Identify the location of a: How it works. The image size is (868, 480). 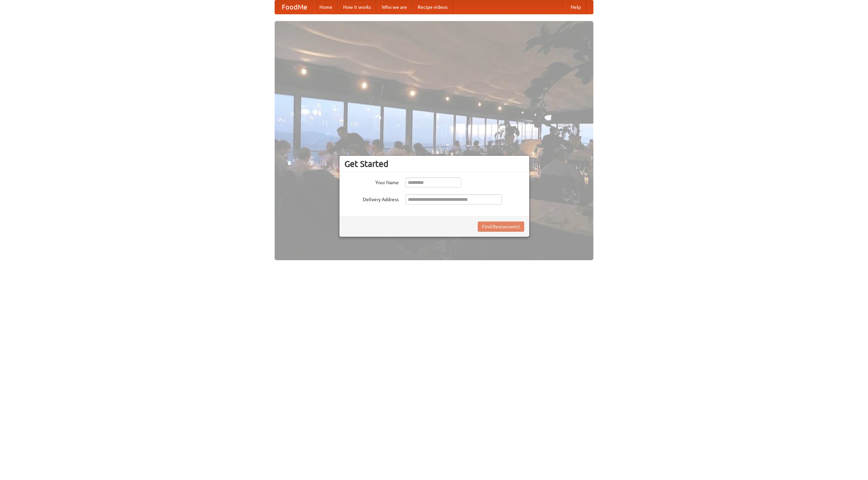
(357, 7).